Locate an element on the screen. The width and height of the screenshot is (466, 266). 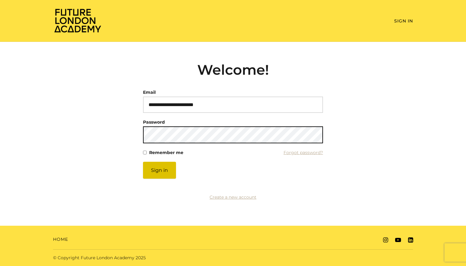
div: © Copyright Future London Academy 2025 is located at coordinates (140, 258).